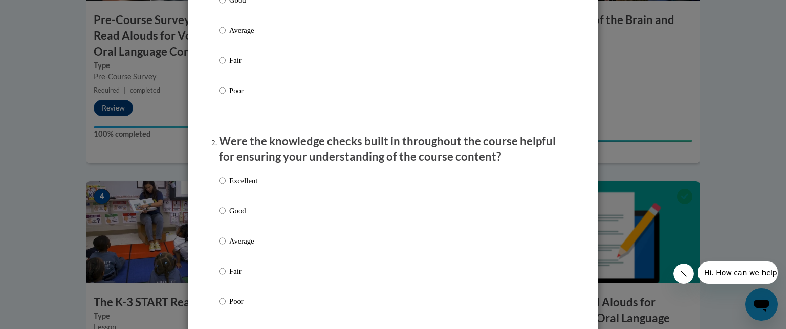 The image size is (786, 329). Describe the element at coordinates (243, 211) in the screenshot. I see `p: Good` at that location.